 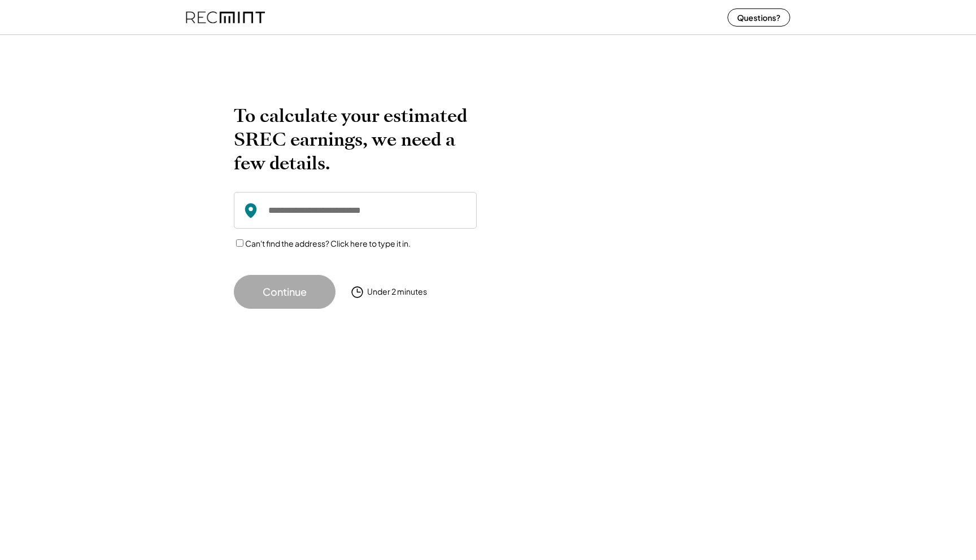 What do you see at coordinates (225, 17) in the screenshot?
I see `img: recmint-logotype%403x%20%281%29.jpeg` at bounding box center [225, 17].